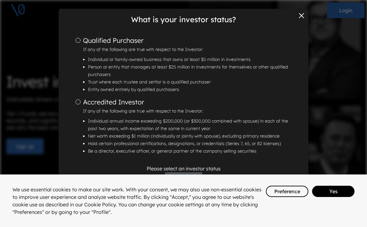 This screenshot has height=227, width=367. What do you see at coordinates (190, 40) in the screenshot?
I see `h6: Qualified Purchaser` at bounding box center [190, 40].